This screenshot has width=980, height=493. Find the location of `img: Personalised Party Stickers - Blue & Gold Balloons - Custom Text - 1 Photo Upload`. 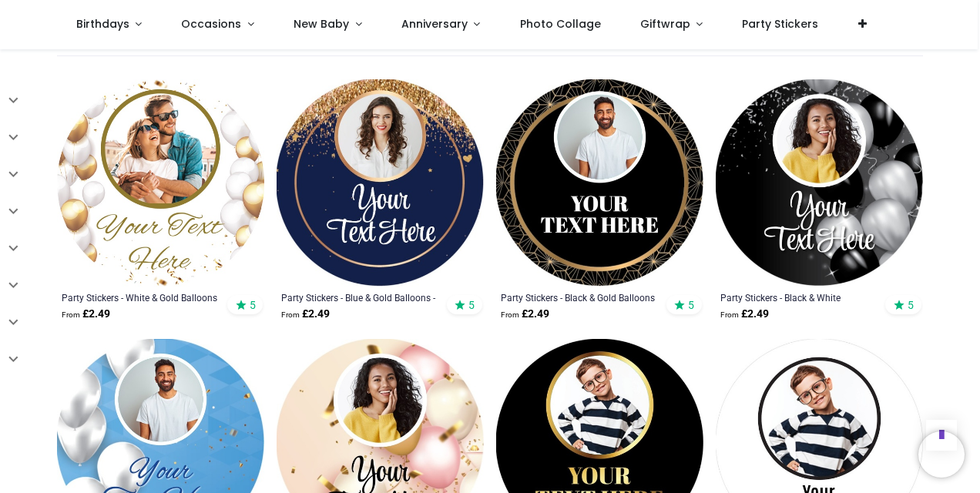

img: Personalised Party Stickers - Blue & Gold Balloons - Custom Text - 1 Photo Upload is located at coordinates (380, 183).